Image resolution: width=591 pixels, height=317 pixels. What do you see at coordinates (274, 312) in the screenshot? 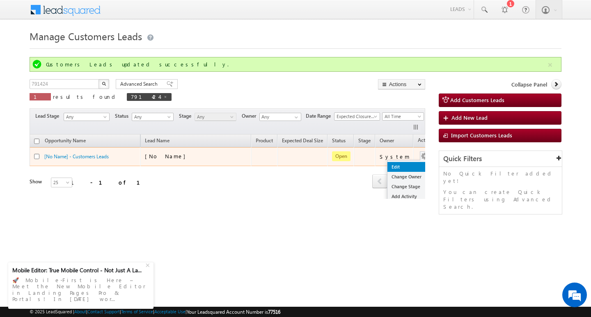
I see `span: 77516` at bounding box center [274, 312].